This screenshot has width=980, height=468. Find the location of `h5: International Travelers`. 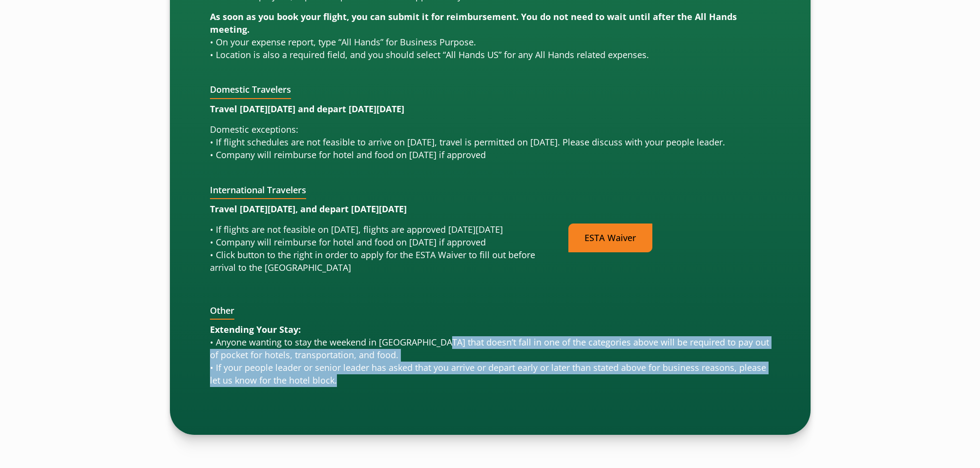

h5: International Travelers is located at coordinates (258, 192).